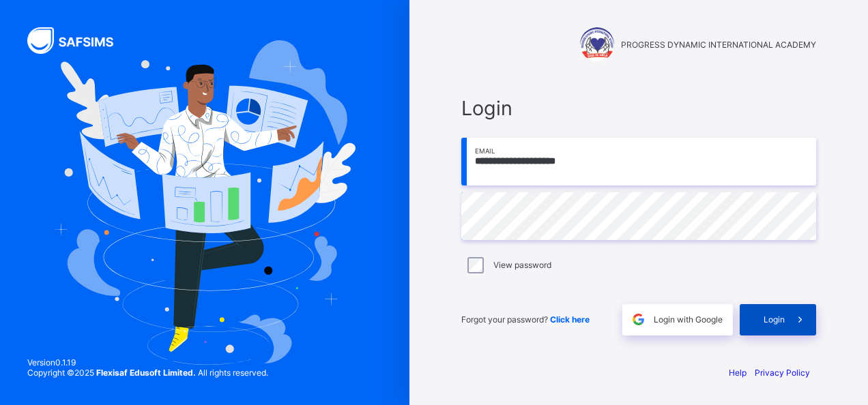 Image resolution: width=868 pixels, height=405 pixels. Describe the element at coordinates (522, 265) in the screenshot. I see `label: View password` at that location.